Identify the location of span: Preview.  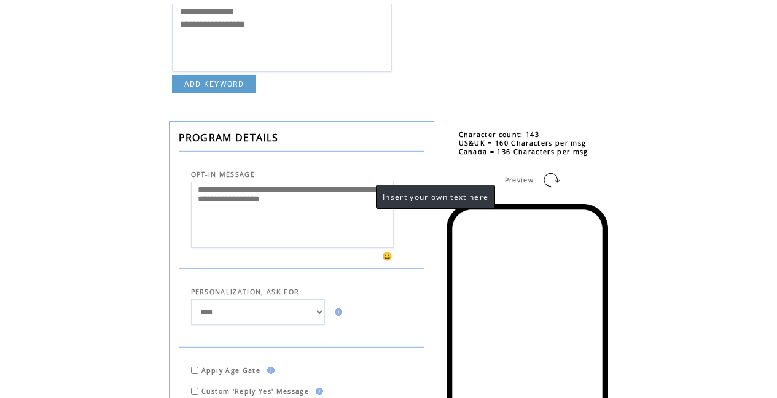
(519, 180).